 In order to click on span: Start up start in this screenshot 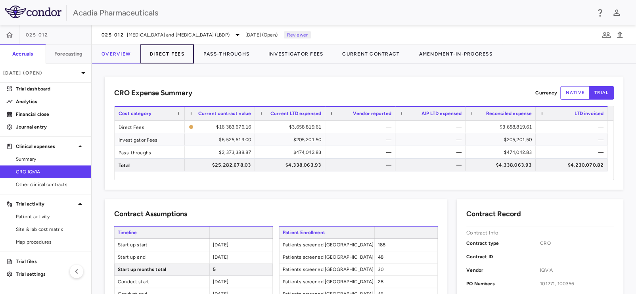, I will do `click(162, 245)`.